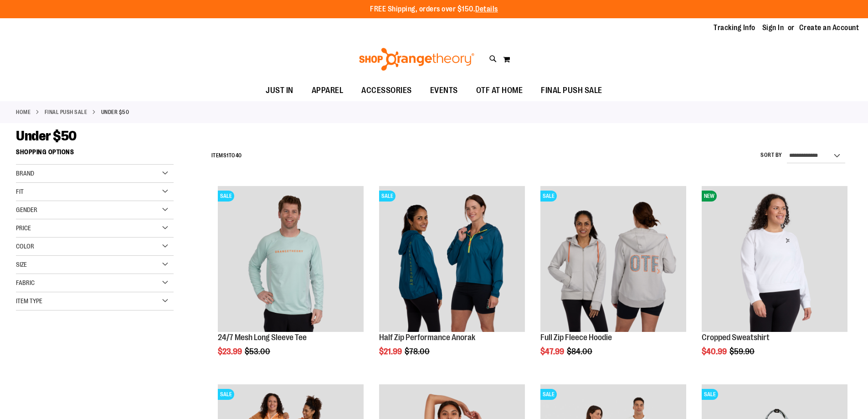  Describe the element at coordinates (279, 90) in the screenshot. I see `span: JUST IN` at that location.